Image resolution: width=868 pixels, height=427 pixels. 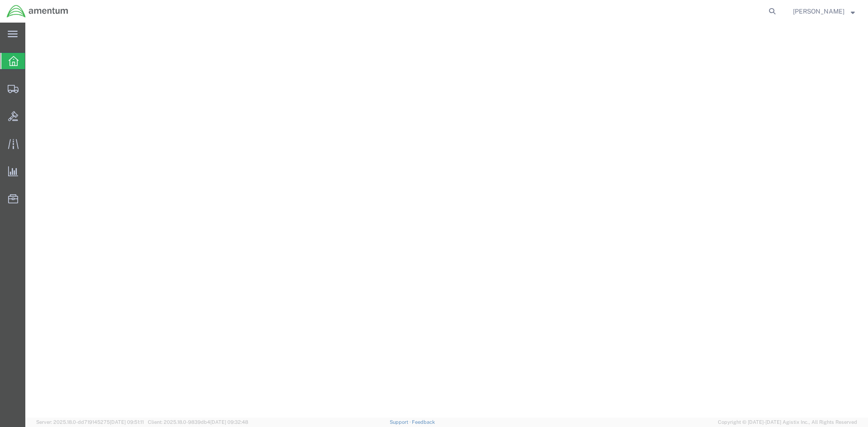 I want to click on a: Feedback, so click(x=423, y=422).